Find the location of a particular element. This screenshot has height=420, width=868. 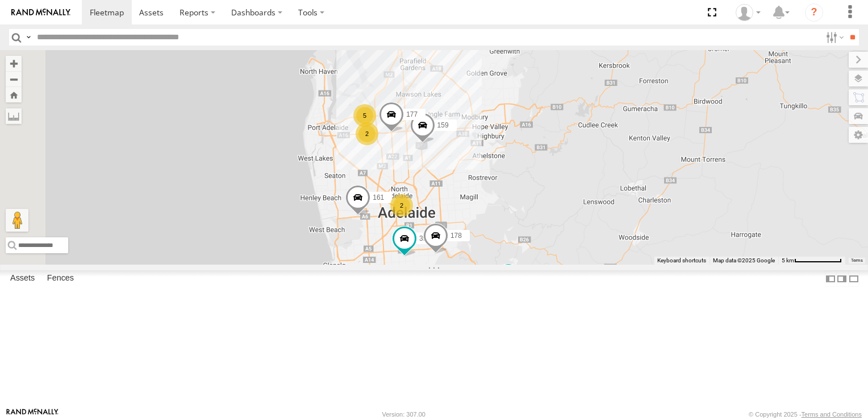

div: Version: 307.00 is located at coordinates (404, 414).